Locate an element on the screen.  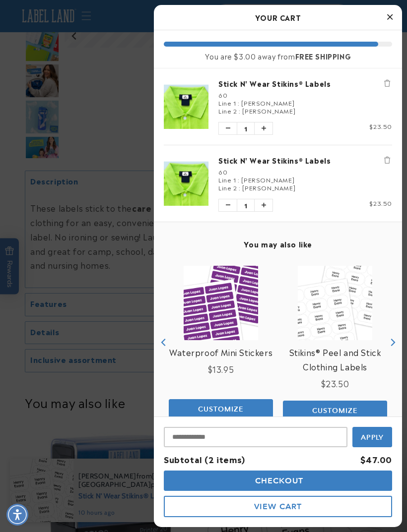
h2: Your Cart is located at coordinates (278, 17).